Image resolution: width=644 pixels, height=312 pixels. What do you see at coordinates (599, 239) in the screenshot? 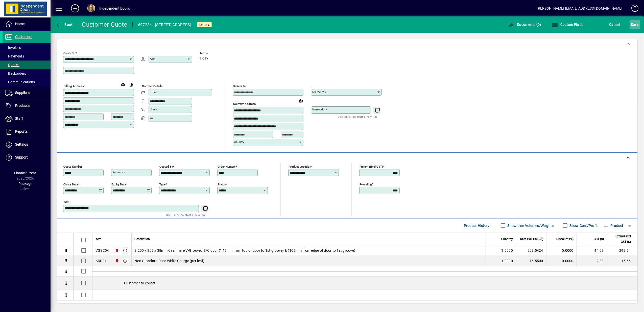
I see `span: GST ($)` at bounding box center [599, 239].